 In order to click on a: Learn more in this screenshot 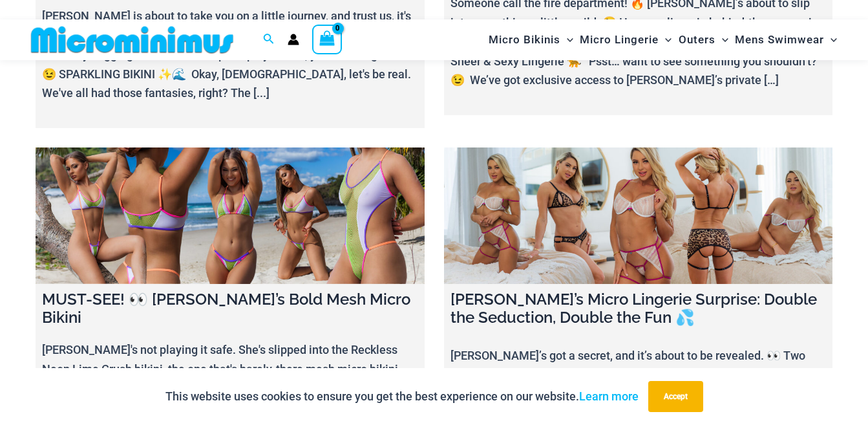, I will do `click(609, 396)`.